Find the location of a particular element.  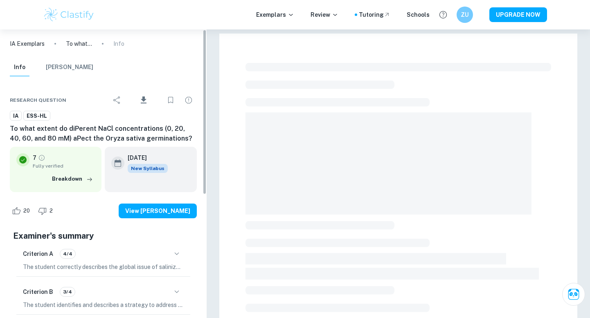

div: Tutoring is located at coordinates (374, 15).